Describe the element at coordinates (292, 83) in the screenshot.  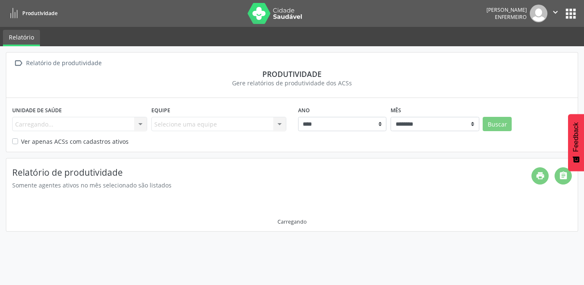
I see `div: Gere relatórios de produtividade dos ACSs` at that location.